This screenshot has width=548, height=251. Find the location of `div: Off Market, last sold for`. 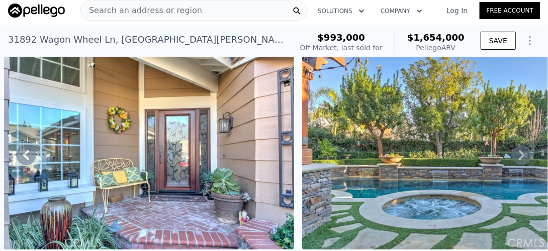

div: Off Market, last sold for is located at coordinates (341, 48).